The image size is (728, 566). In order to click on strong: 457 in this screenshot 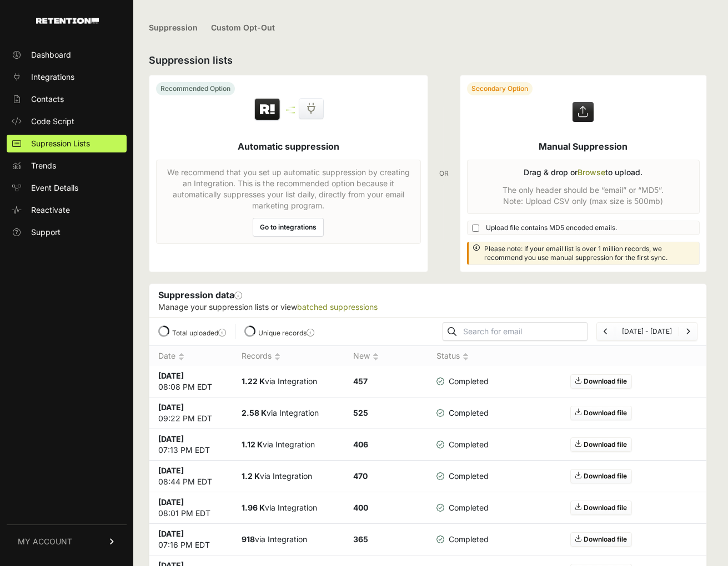, I will do `click(361, 381)`.